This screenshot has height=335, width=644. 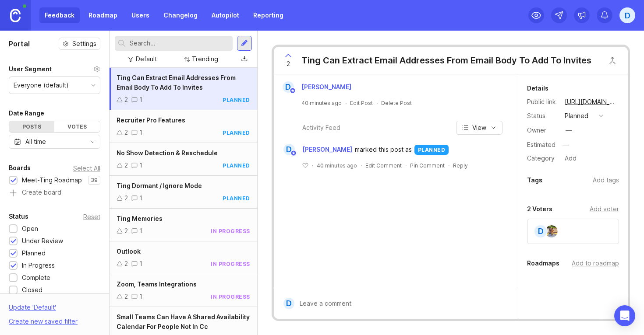 What do you see at coordinates (32, 126) in the screenshot?
I see `div: Posts` at bounding box center [32, 126].